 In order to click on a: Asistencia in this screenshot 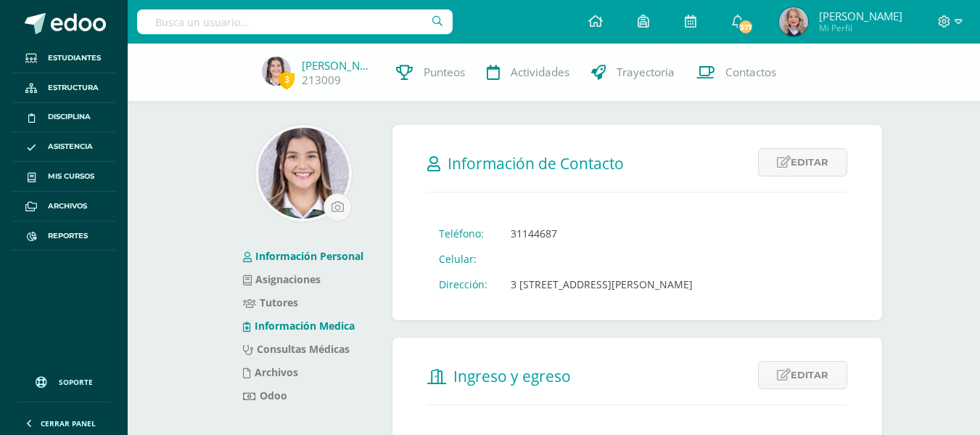, I will do `click(64, 147)`.